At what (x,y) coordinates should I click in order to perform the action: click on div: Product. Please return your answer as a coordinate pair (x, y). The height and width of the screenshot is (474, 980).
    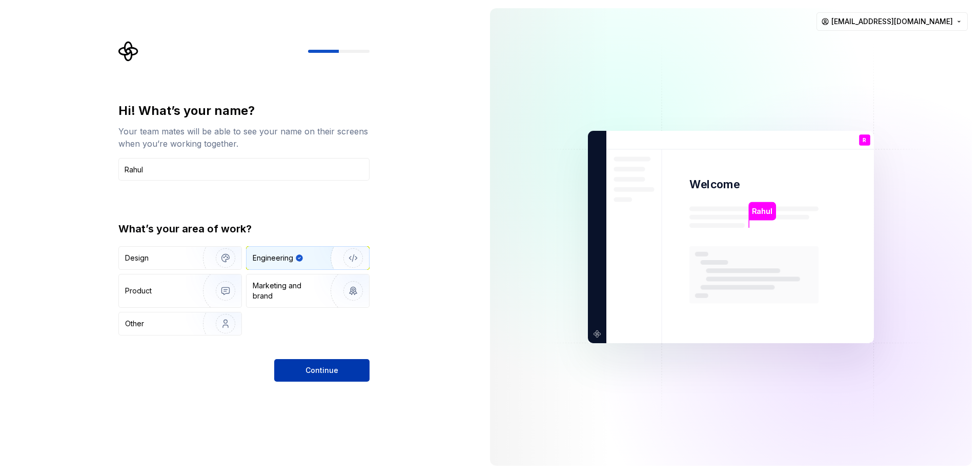
    Looking at the image, I should click on (138, 291).